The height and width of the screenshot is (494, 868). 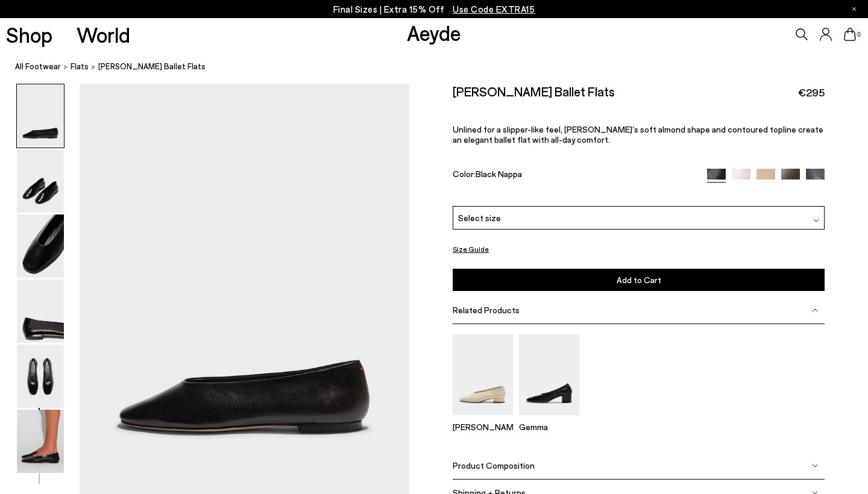 What do you see at coordinates (40, 180) in the screenshot?
I see `img: Kirsten Ballet Flats - Image 2` at bounding box center [40, 180].